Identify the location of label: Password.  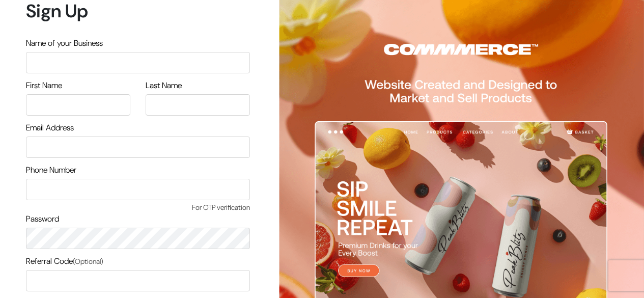
(42, 219).